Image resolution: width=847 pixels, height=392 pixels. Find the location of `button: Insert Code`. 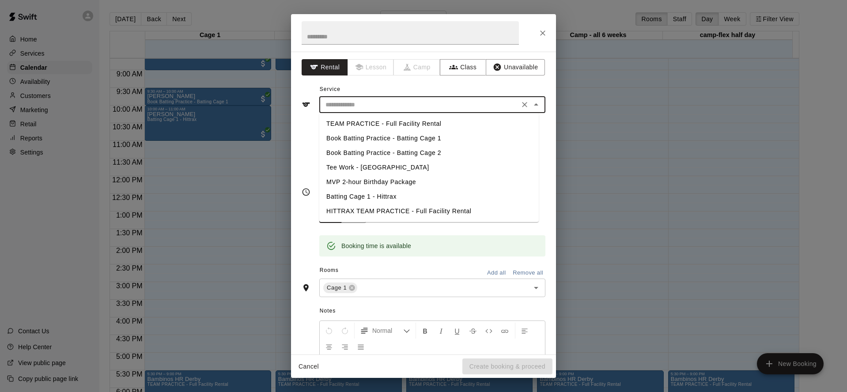

button: Insert Code is located at coordinates (489, 331).